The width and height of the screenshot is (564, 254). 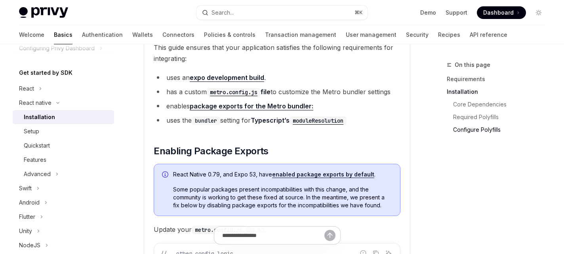 I want to click on button: Toggle Swift section, so click(x=63, y=188).